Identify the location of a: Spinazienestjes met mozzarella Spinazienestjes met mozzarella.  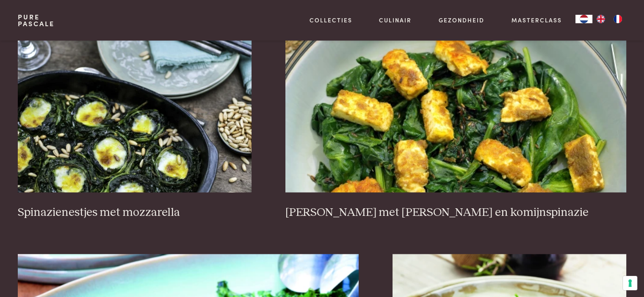
(134, 122).